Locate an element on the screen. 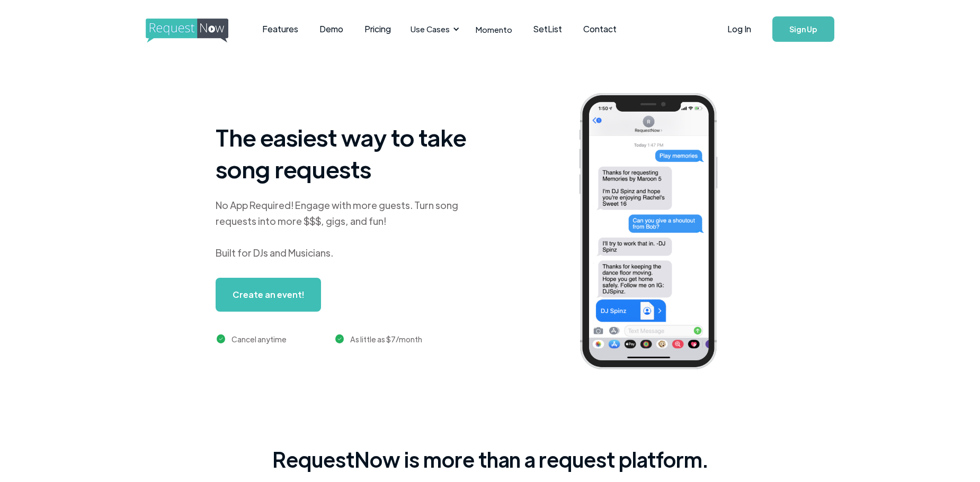  div: As little as $7/month is located at coordinates (386, 339).